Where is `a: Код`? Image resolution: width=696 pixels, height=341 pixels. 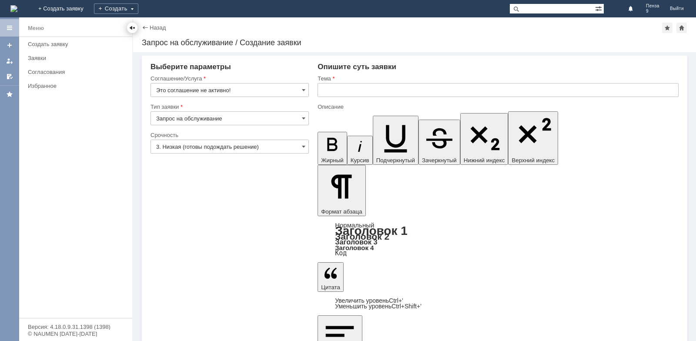
a: Код is located at coordinates (340, 253).